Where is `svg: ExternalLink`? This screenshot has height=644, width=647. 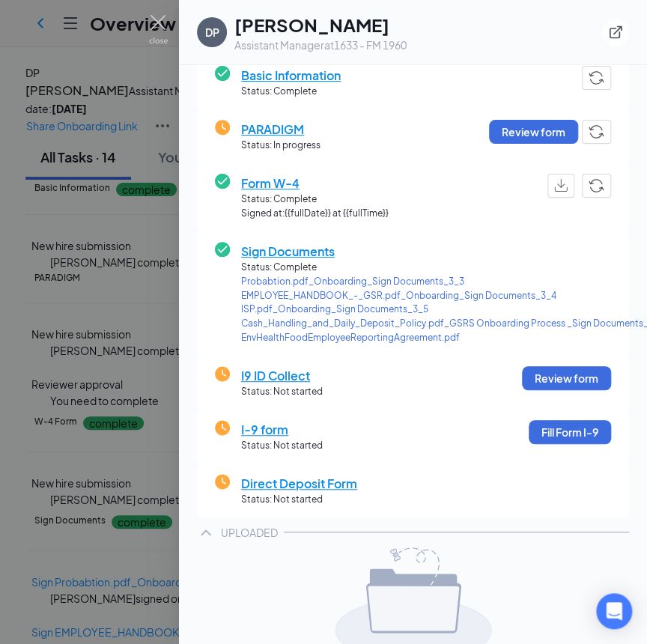
svg: ExternalLink is located at coordinates (616, 32).